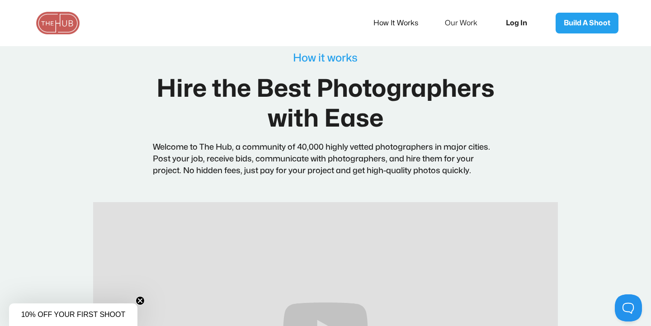 This screenshot has height=326, width=651. Describe the element at coordinates (587, 23) in the screenshot. I see `a: Build A Shoot` at that location.